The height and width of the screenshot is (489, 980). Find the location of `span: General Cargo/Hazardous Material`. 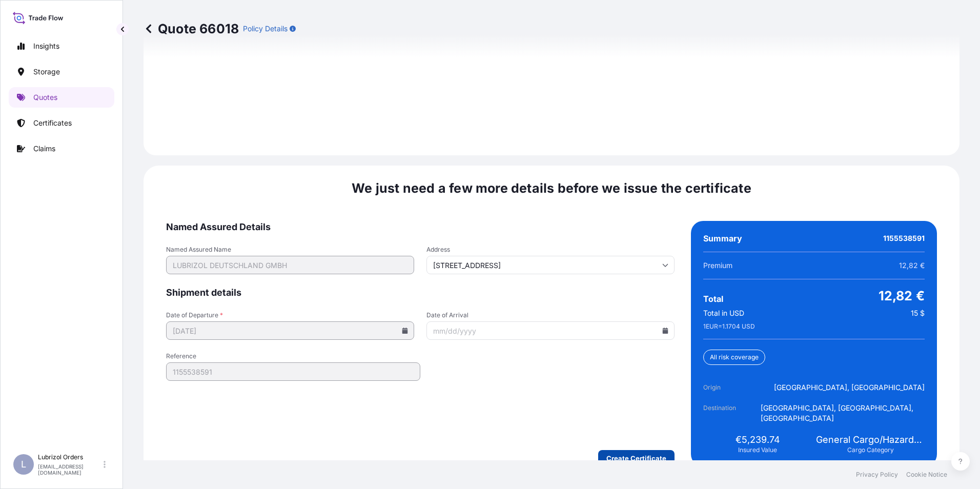

span: General Cargo/Hazardous Material is located at coordinates (871, 440).